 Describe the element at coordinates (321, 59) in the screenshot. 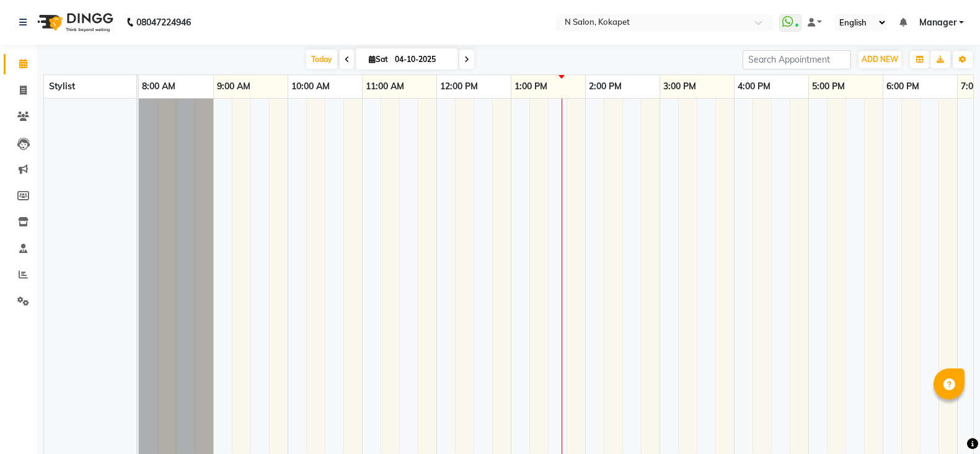

I see `span: Today` at that location.